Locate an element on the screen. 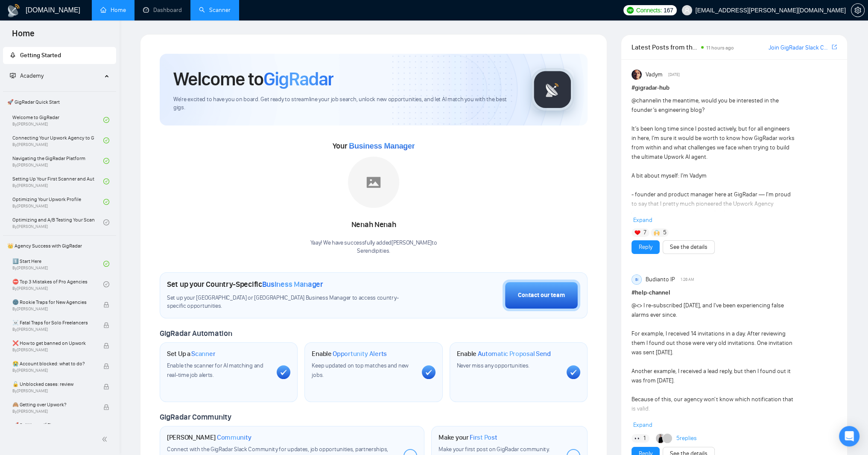  span: GigRadar Automation is located at coordinates (195, 333).